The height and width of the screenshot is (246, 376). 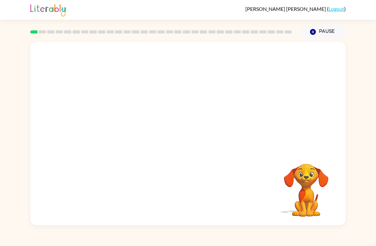 I want to click on img: Literably, so click(x=48, y=10).